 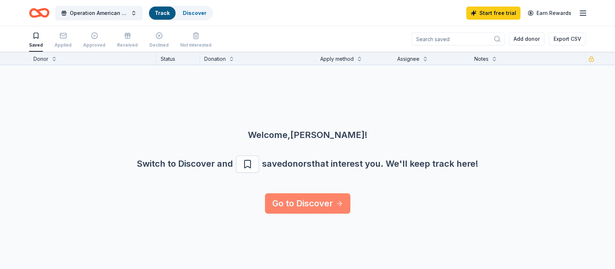 I want to click on button: Add donor, so click(x=527, y=39).